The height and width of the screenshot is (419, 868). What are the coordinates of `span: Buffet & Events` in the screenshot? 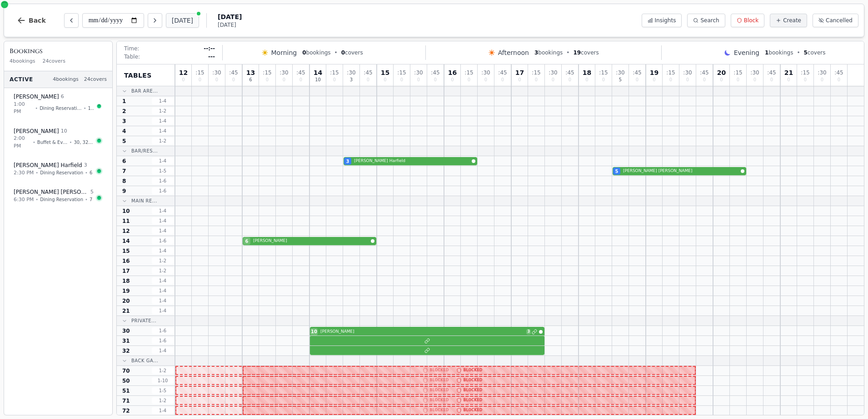 It's located at (52, 143).